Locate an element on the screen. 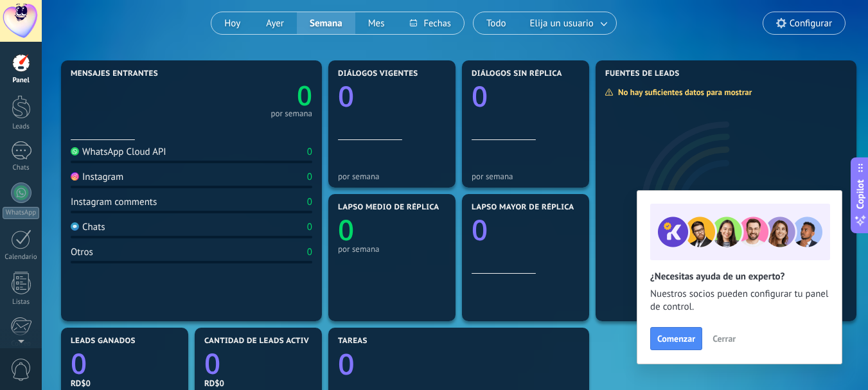 The width and height of the screenshot is (868, 390). div: No hay suficientes datos para mostrar is located at coordinates (683, 92).